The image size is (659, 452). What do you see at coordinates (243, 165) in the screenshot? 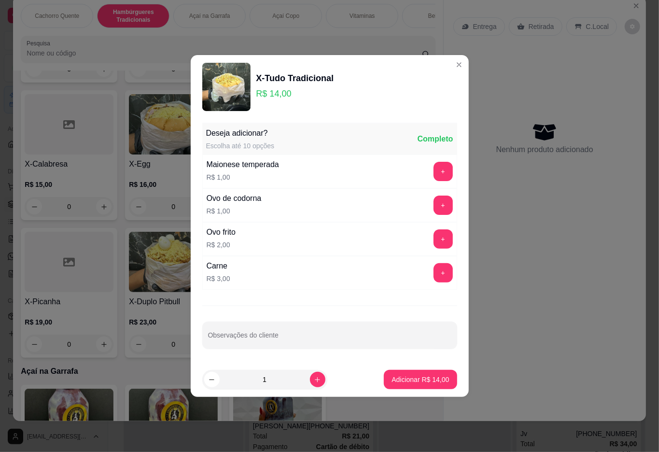
I see `div: Maionese temperada` at bounding box center [243, 165].